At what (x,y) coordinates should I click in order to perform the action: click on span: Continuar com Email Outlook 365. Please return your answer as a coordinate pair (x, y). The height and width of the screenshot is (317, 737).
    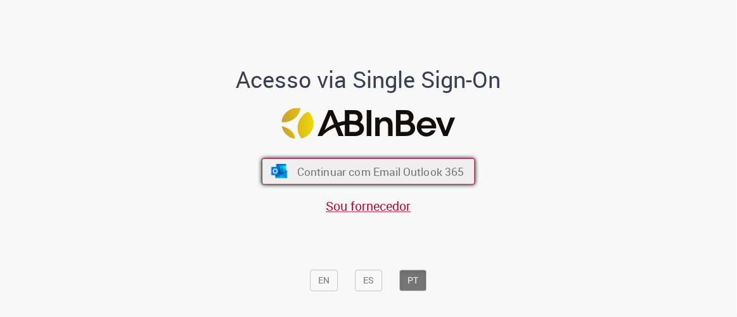
    Looking at the image, I should click on (381, 171).